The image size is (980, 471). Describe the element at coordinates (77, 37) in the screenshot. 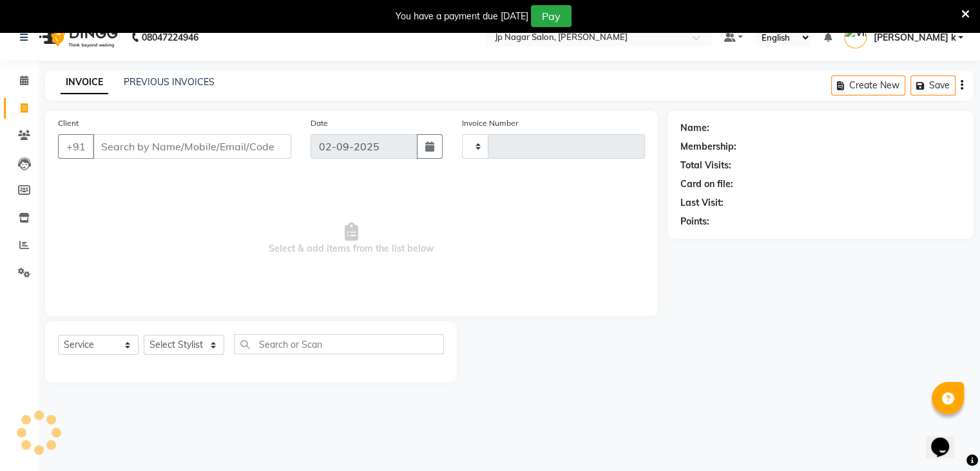

I see `img: logo` at that location.